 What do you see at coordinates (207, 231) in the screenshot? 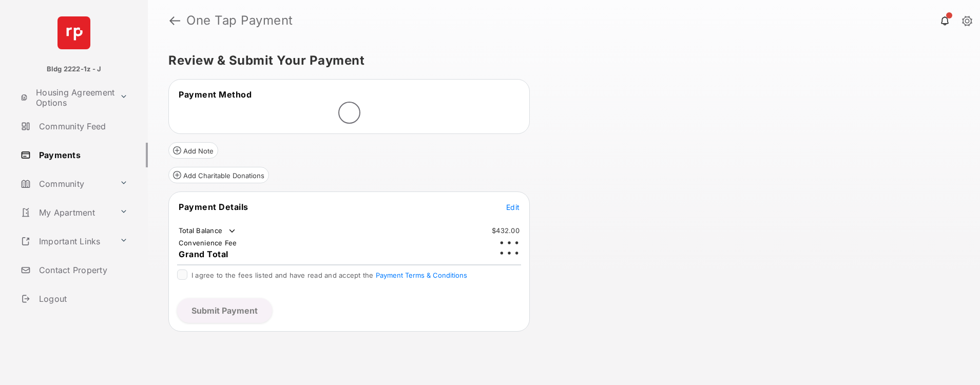
I see `td: Total Balance` at bounding box center [207, 231].